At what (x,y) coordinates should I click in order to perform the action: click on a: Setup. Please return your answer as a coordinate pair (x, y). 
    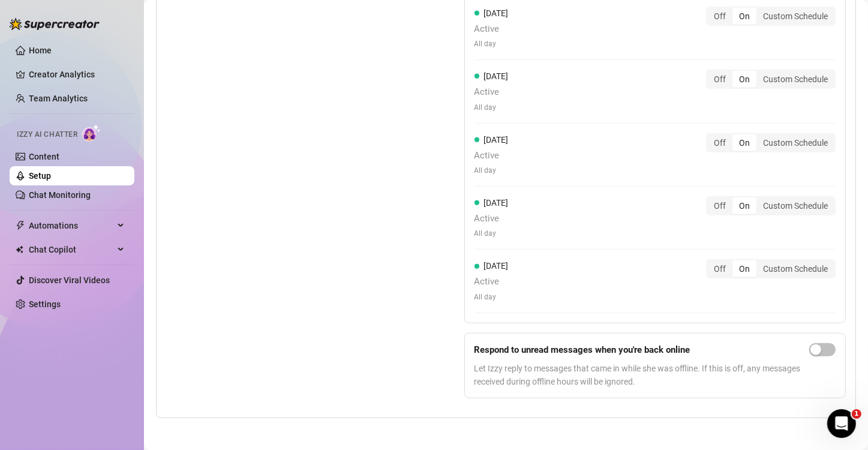
    Looking at the image, I should click on (39, 176).